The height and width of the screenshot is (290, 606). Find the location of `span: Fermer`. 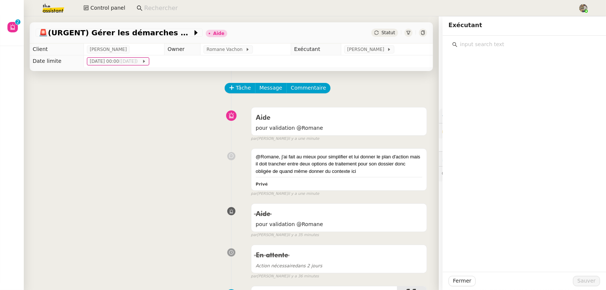

span: Fermer is located at coordinates (462, 280).